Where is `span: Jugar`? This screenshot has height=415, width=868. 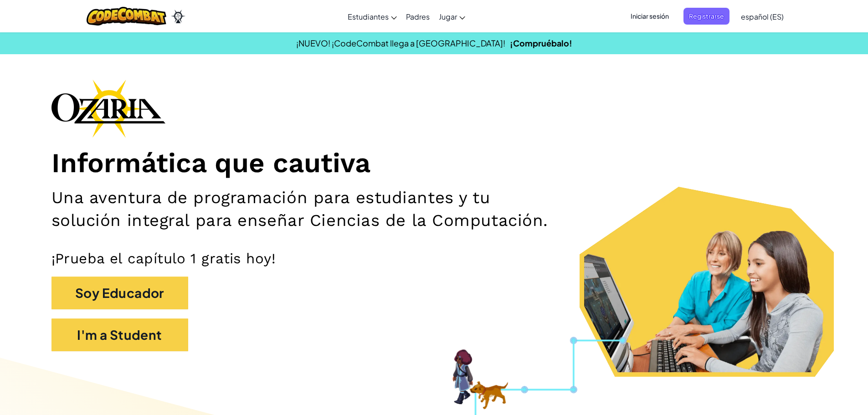
span: Jugar is located at coordinates (448, 17).